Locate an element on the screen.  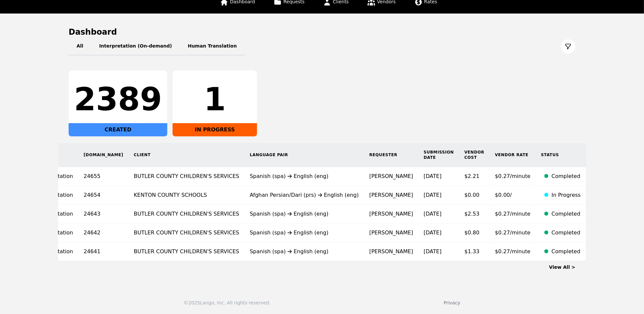
td: 24655 is located at coordinates (104, 176).